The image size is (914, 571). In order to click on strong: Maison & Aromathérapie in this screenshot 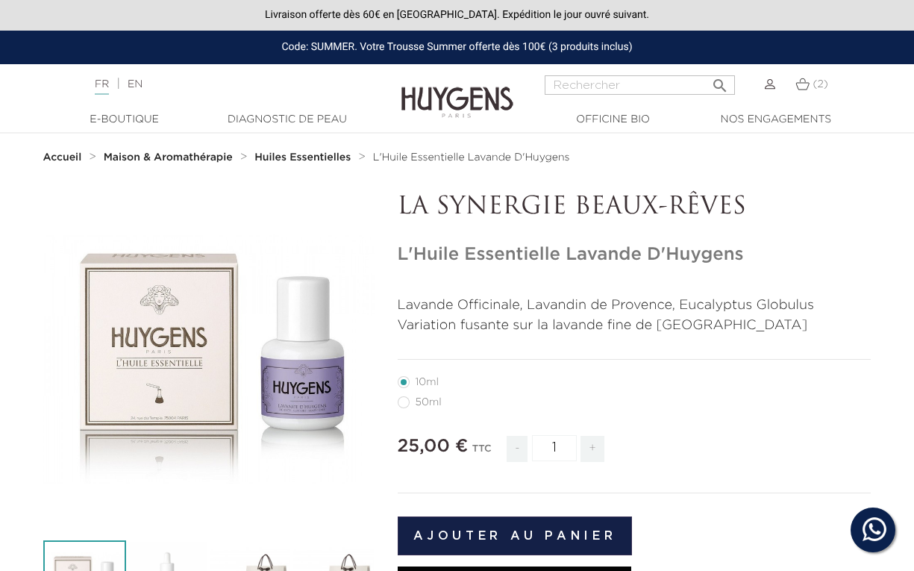, I will do `click(168, 157)`.